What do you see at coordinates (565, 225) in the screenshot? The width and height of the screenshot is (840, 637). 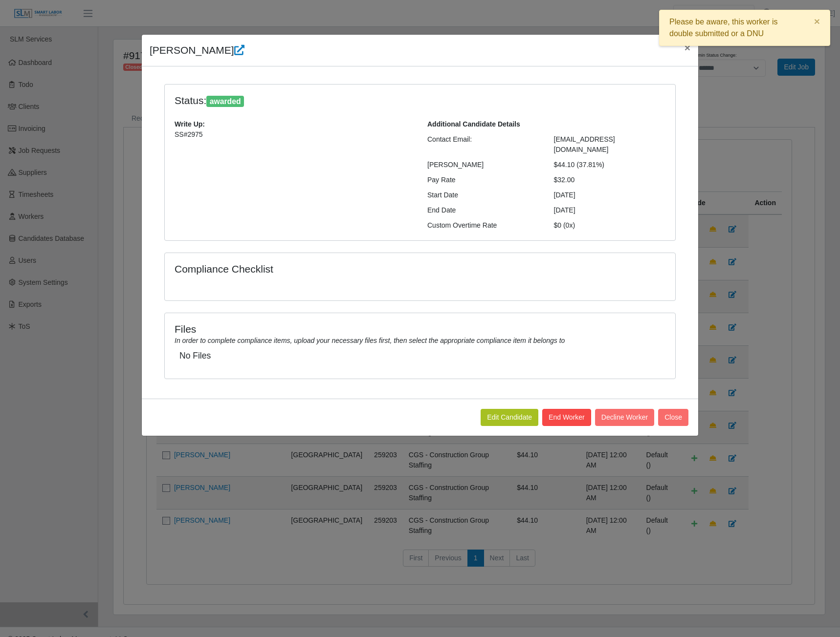 I see `span: $0 (0x)` at bounding box center [565, 225].